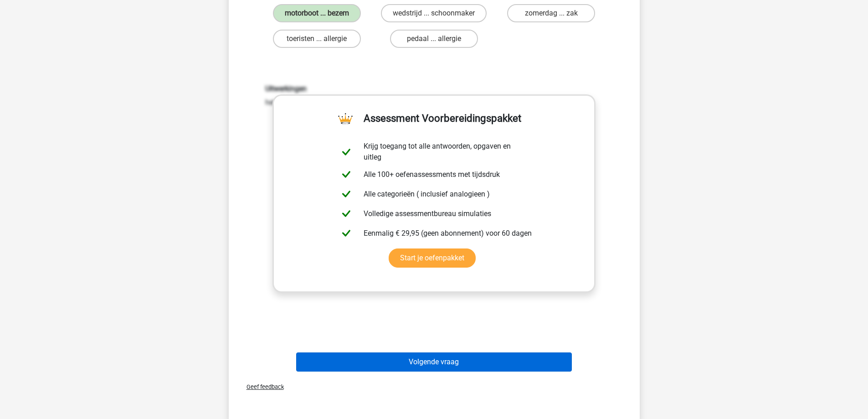 This screenshot has width=868, height=419. What do you see at coordinates (434, 88) in the screenshot?
I see `h6: Uitwerkingen` at bounding box center [434, 88].